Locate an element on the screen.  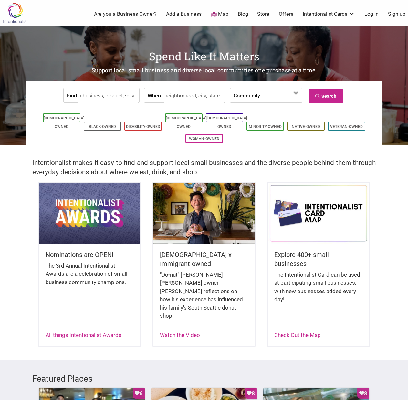
a: All things Intentionalist Awards is located at coordinates (83, 335).